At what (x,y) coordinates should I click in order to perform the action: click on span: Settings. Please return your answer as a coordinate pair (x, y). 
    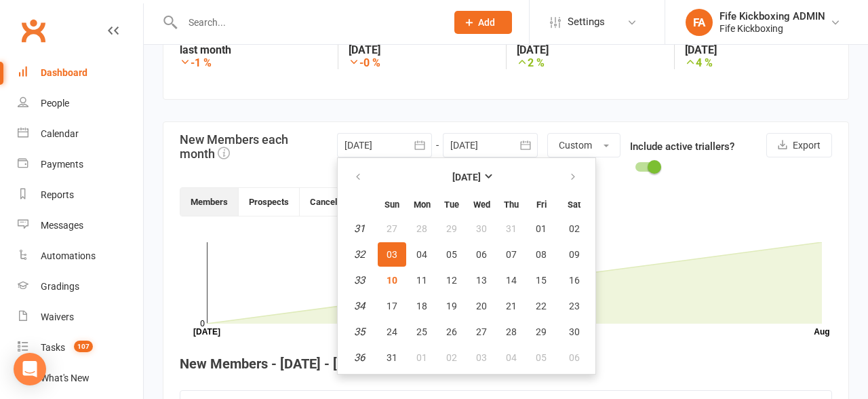
    Looking at the image, I should click on (586, 22).